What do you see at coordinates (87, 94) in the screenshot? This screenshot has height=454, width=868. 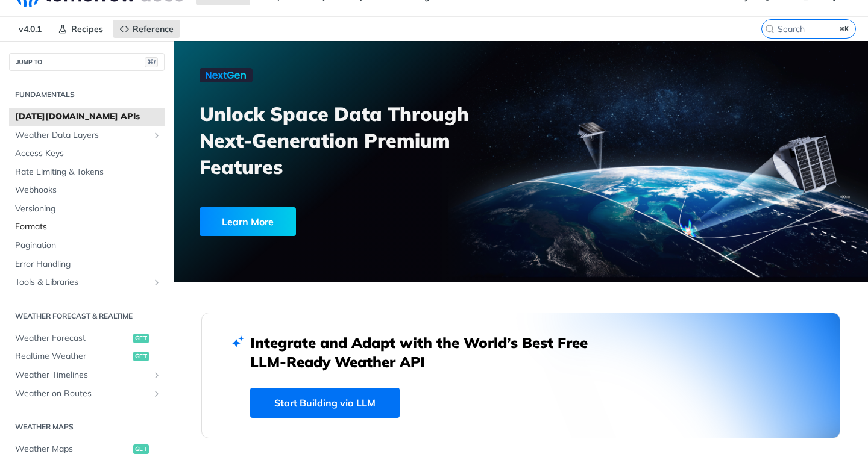 I see `h2: Fundamentals` at bounding box center [87, 94].